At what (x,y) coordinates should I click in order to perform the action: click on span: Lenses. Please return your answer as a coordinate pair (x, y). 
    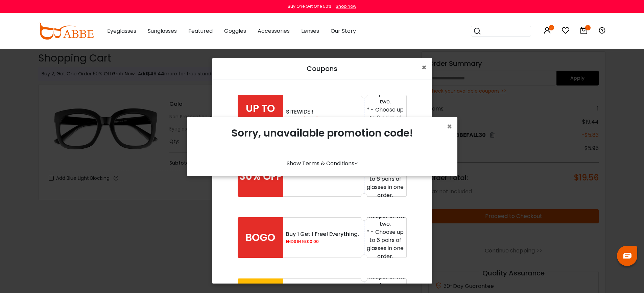
    Looking at the image, I should click on (310, 31).